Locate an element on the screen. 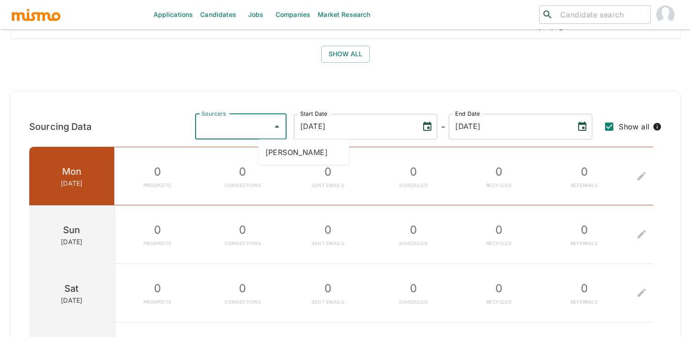 This screenshot has height=337, width=691. button: Choose date, selected date is Sep 22, 2025 is located at coordinates (582, 127).